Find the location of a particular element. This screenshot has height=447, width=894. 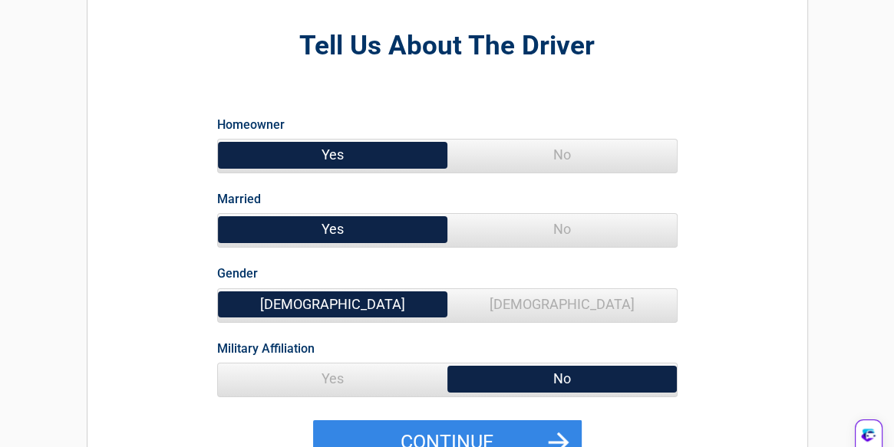

img: wiRPAZEX6Qd5GkipxmnKhIy308phxjiv+EHaKbQ5Ce+h88AAAAASUVORK5CYII= is located at coordinates (869, 435).